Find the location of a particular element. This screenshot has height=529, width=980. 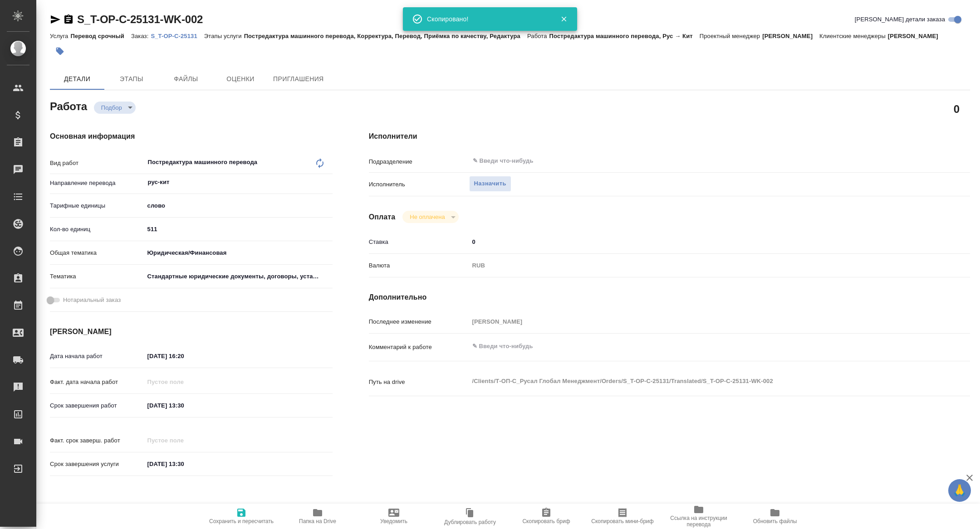

span: Этапы is located at coordinates (132, 79).